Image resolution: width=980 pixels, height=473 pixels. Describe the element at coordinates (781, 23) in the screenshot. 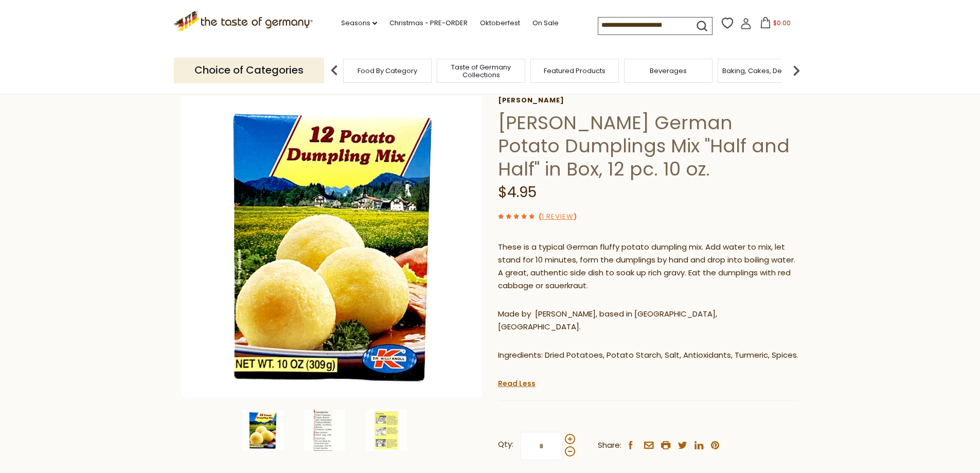

I see `span: $0.00` at that location.